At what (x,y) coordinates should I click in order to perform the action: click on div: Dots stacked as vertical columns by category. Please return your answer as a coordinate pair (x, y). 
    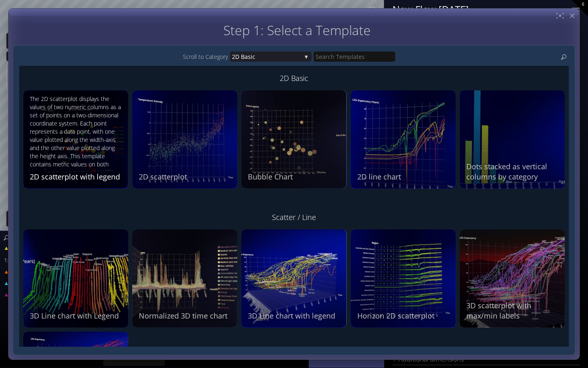
    Looking at the image, I should click on (514, 172).